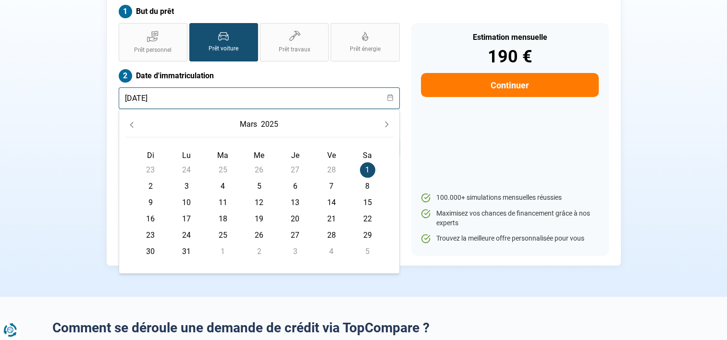 The image size is (727, 340). Describe the element at coordinates (186, 219) in the screenshot. I see `span: 17` at that location.